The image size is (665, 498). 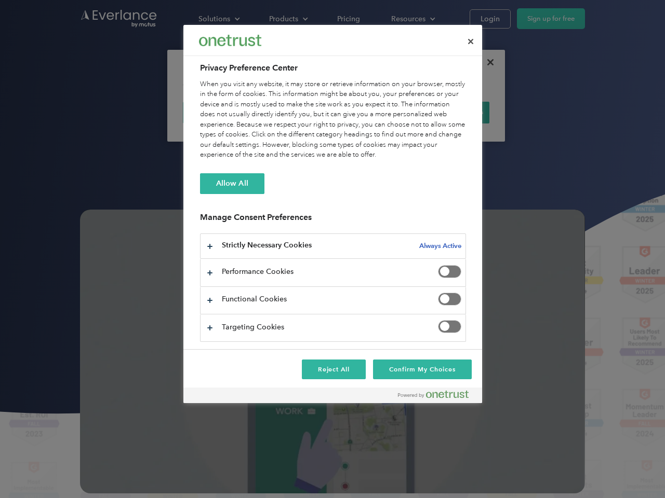 What do you see at coordinates (334, 370) in the screenshot?
I see `button: Reject All` at bounding box center [334, 370].